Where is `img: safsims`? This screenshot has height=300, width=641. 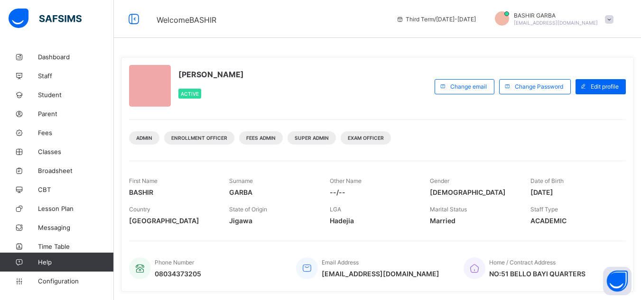
img: safsims is located at coordinates (45, 19).